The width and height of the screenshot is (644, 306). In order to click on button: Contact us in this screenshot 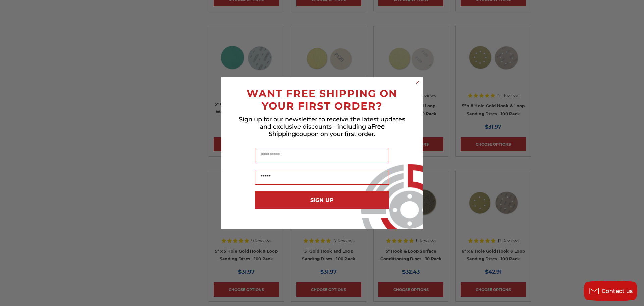, I will do `click(611, 291)`.